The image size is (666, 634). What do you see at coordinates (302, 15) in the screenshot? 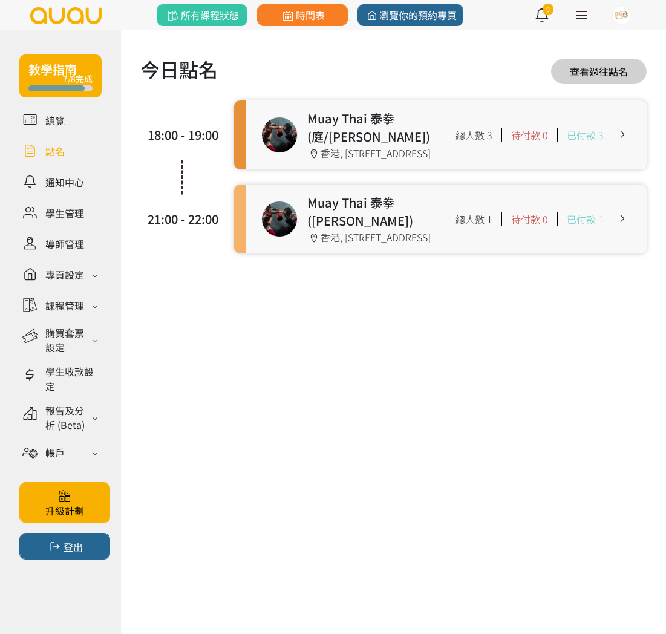
I see `span: 時間表` at bounding box center [302, 15].